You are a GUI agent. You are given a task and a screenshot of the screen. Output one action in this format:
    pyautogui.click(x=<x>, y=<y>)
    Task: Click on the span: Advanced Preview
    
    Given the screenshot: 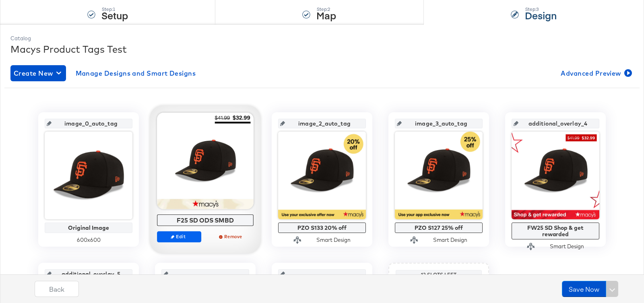 What is the action you would take?
    pyautogui.click(x=595, y=73)
    